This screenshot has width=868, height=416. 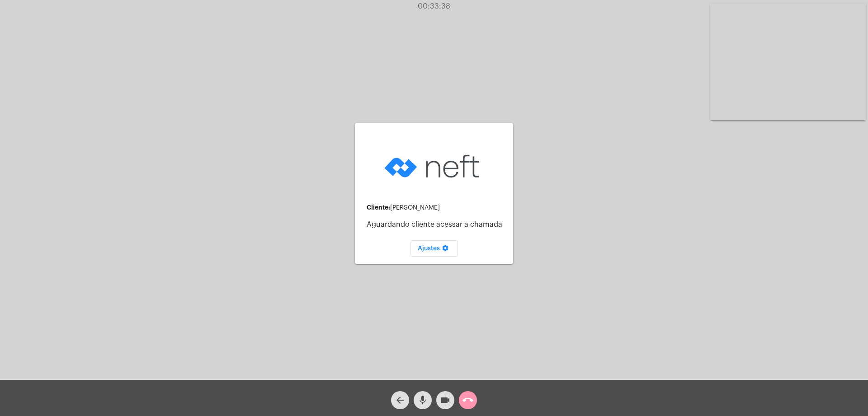 I want to click on img: logo-neft-novo-2.png, so click(x=434, y=166).